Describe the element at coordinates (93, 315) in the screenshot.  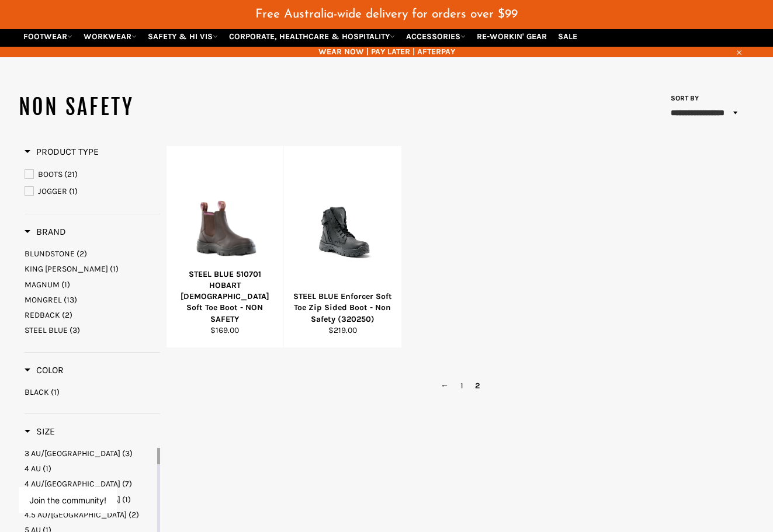
I see `a: REDBACK` at that location.